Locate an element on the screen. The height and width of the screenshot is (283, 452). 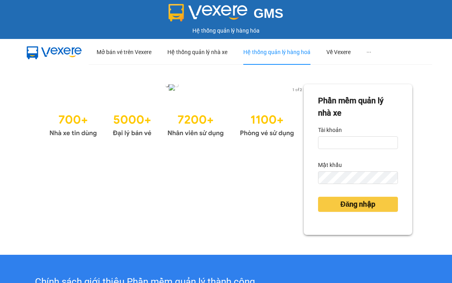
a: GMS is located at coordinates (226, 15).